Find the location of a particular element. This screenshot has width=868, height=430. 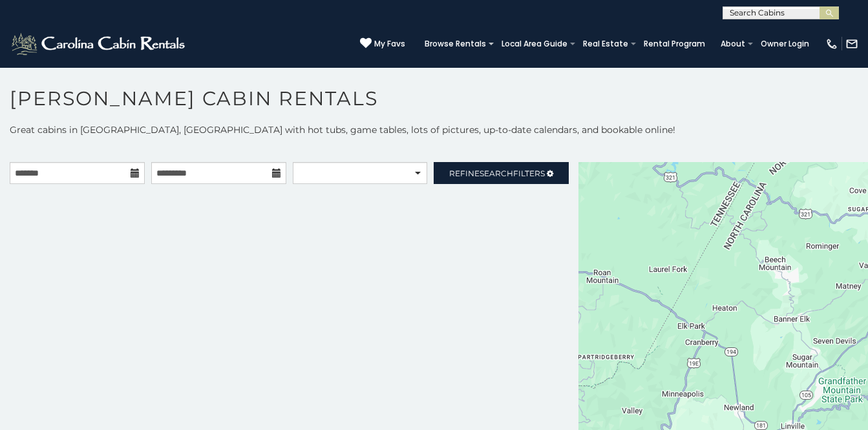

img: mail-regular-white.png is located at coordinates (852, 44).